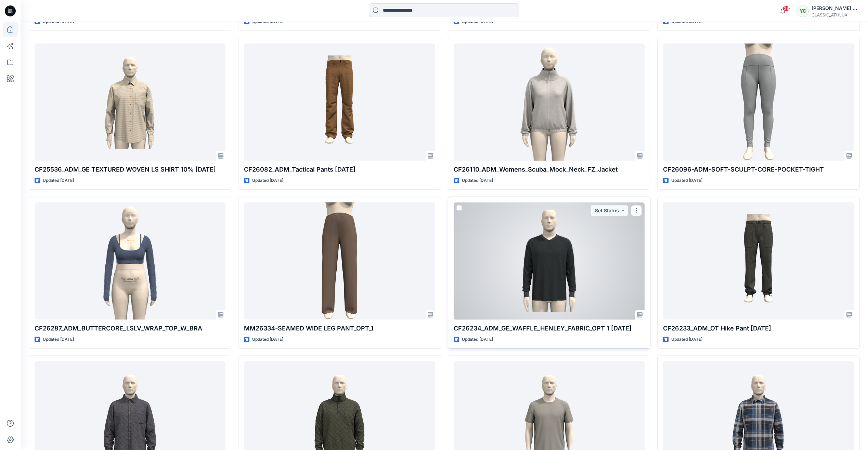 The height and width of the screenshot is (450, 868). What do you see at coordinates (549, 261) in the screenshot?
I see `a: CF26234_ADM_GE_WAFFLE_HENLEY_FABRIC_OPT 1 10OCT25` at bounding box center [549, 261].